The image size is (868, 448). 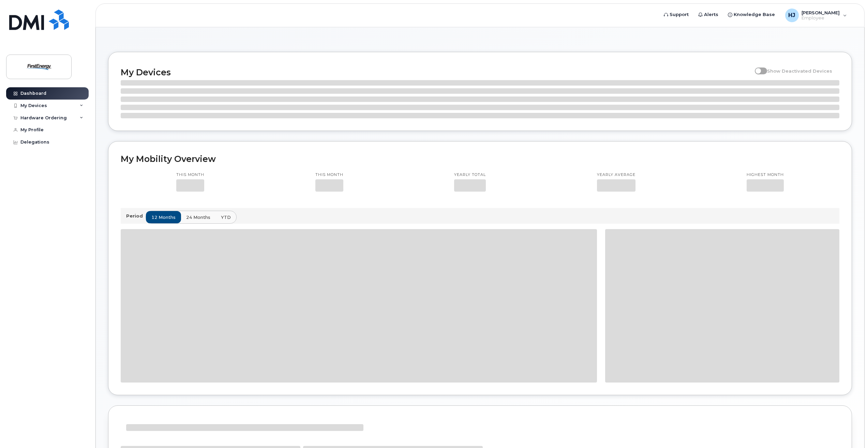 I want to click on h2: My Mobility Overview, so click(x=480, y=159).